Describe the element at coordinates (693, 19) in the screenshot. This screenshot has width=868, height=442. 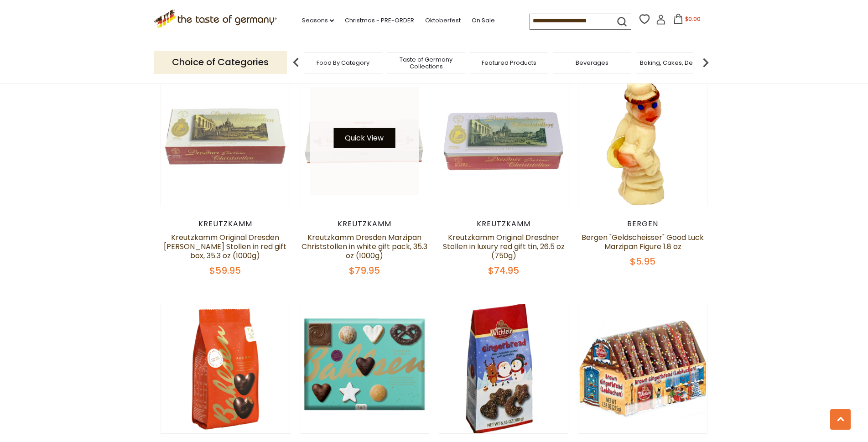
I see `span: $0.00` at that location.